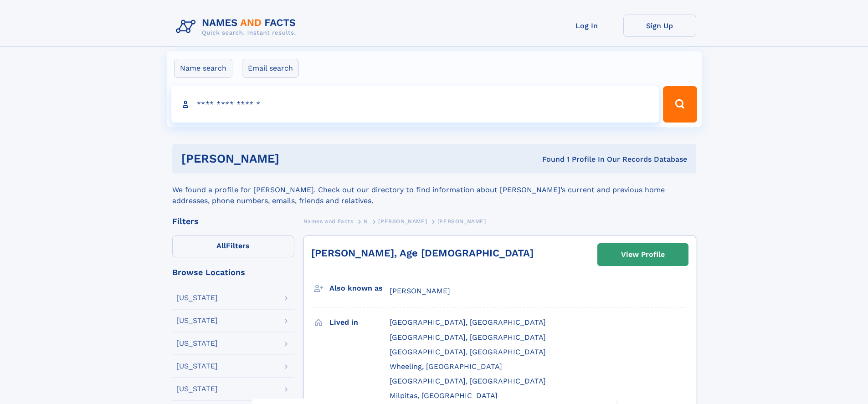 The image size is (868, 404). Describe the element at coordinates (360, 323) in the screenshot. I see `h3: Lived in` at that location.